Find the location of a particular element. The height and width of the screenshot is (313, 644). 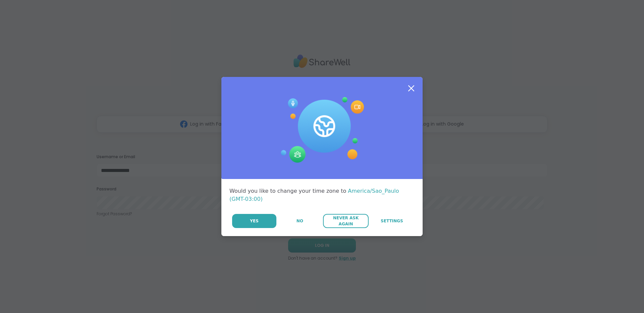

span: Settings is located at coordinates (392, 221).